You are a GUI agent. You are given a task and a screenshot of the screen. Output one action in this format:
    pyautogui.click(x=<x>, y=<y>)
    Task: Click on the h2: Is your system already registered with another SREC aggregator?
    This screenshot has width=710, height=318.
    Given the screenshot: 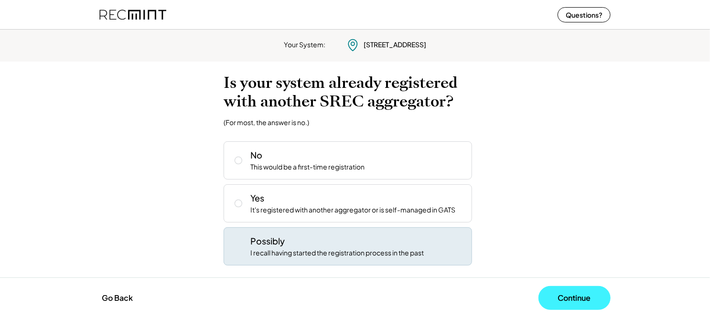 What is the action you would take?
    pyautogui.click(x=355, y=92)
    